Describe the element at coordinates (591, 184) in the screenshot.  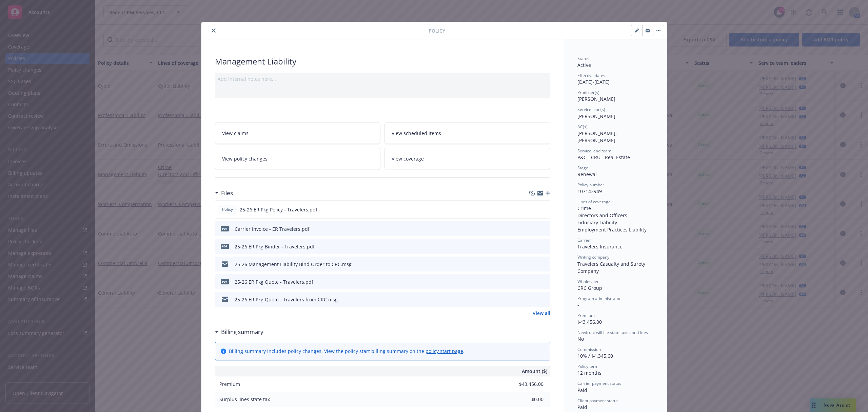
I see `span: Policy number` at that location.